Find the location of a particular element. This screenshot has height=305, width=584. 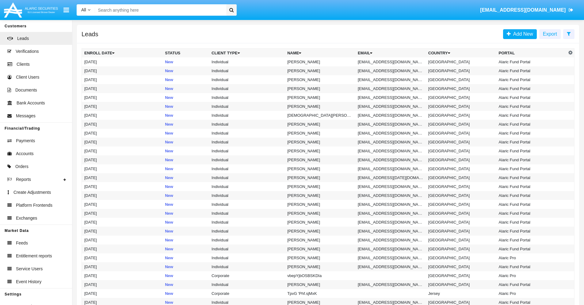

span: Orders is located at coordinates (22, 166).